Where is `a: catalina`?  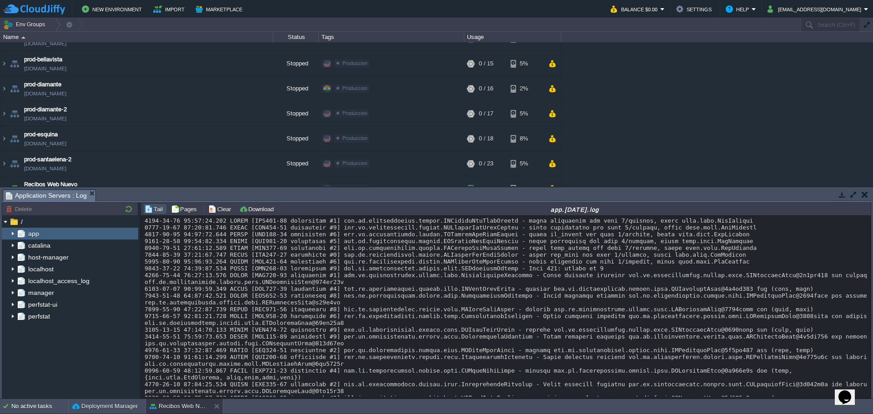 a: catalina is located at coordinates (39, 246).